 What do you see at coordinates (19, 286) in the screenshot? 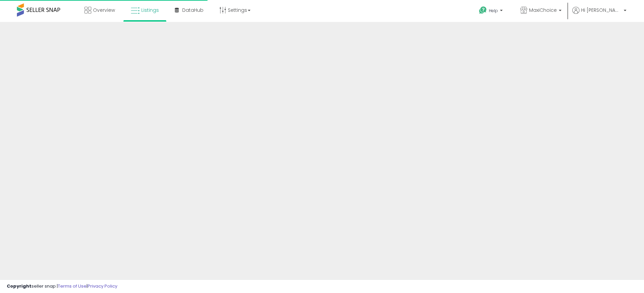
I see `strong: Copyright` at bounding box center [19, 286].